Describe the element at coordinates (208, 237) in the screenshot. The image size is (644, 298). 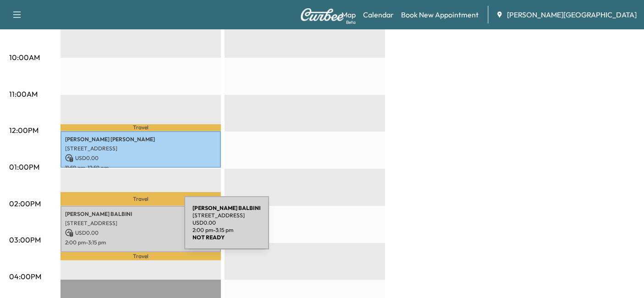
I see `b: NOT READY` at that location.